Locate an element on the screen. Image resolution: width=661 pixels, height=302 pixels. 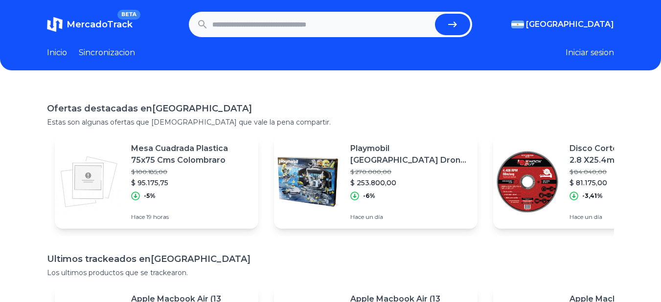
img: Argentina is located at coordinates (518, 24).